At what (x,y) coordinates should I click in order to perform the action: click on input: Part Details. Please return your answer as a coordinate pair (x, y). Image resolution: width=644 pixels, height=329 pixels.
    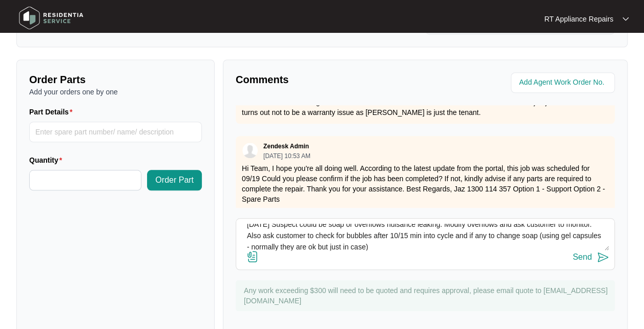
    Looking at the image, I should click on (115, 132).